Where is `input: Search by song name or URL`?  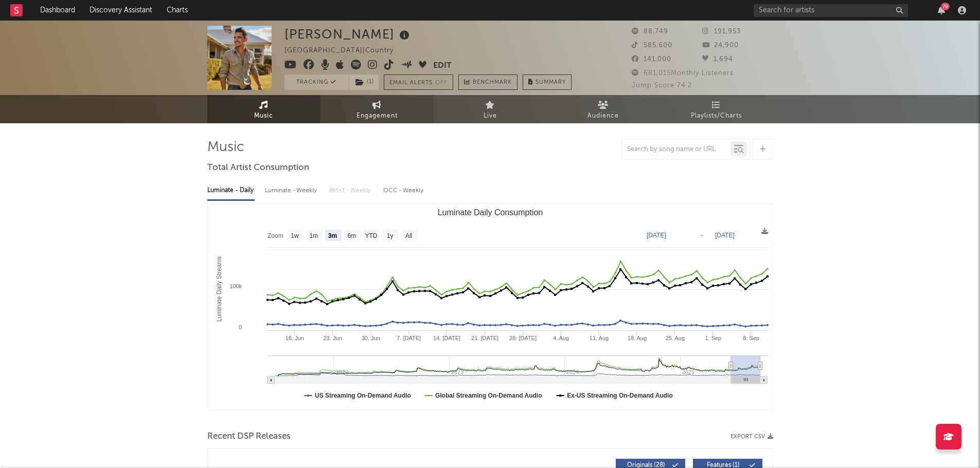 input: Search by song name or URL is located at coordinates (676, 150).